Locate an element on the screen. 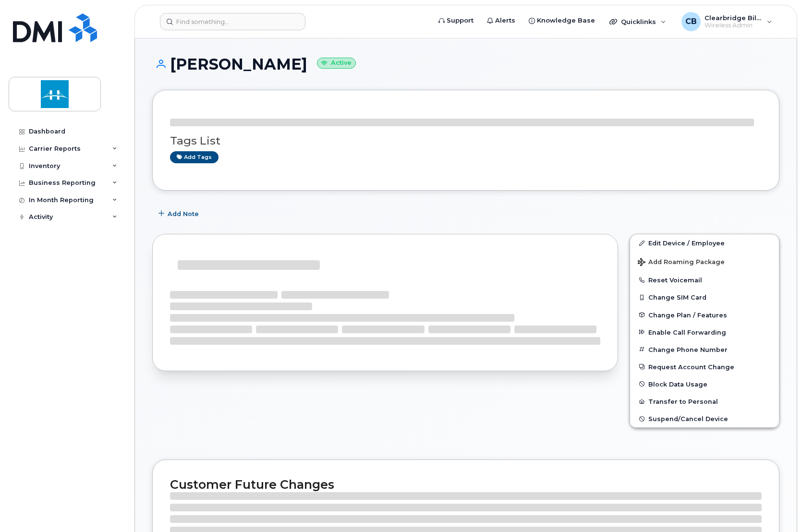  button: Suspend/Cancel Device is located at coordinates (704, 419).